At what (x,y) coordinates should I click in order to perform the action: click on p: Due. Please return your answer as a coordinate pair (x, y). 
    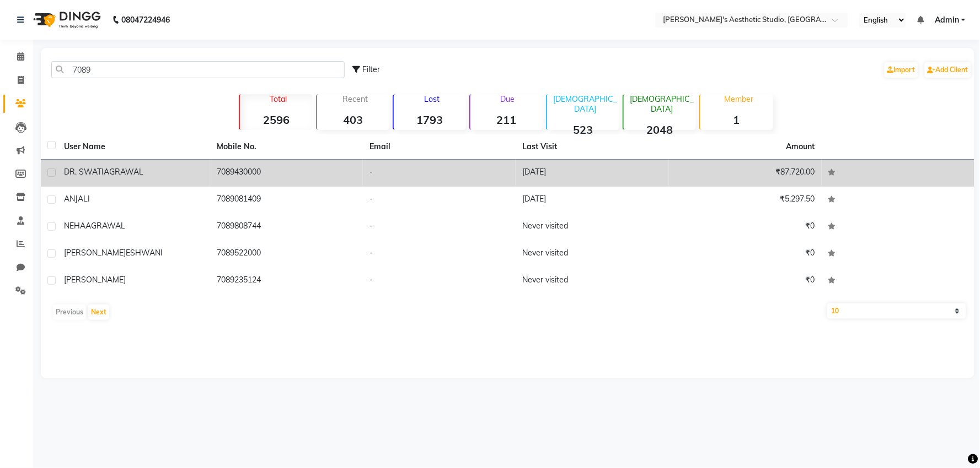
    Looking at the image, I should click on (508, 99).